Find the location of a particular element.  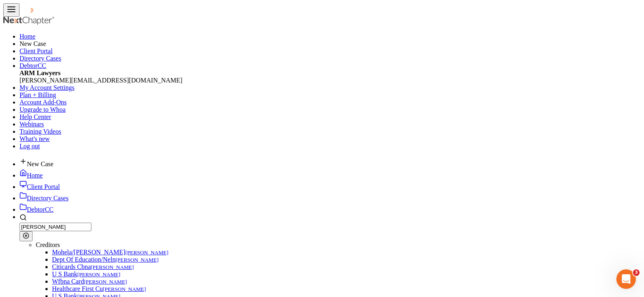

span: U S Bank is located at coordinates (65, 273).